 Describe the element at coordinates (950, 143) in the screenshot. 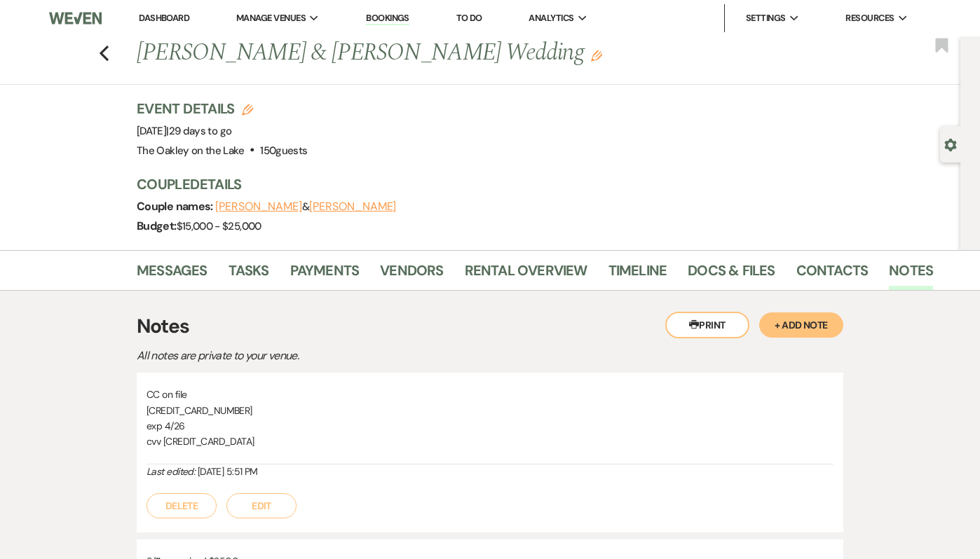

I see `button: Open lead details` at that location.